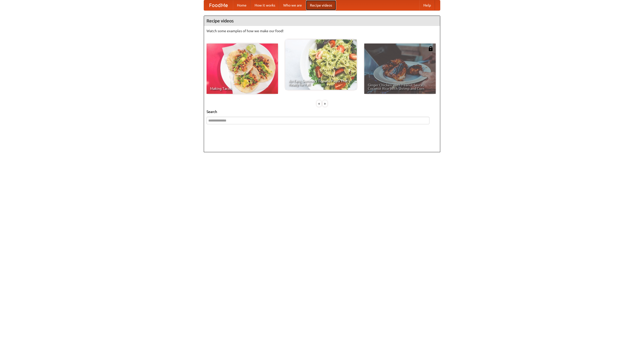 Image resolution: width=644 pixels, height=356 pixels. What do you see at coordinates (265, 5) in the screenshot?
I see `a: How it works` at bounding box center [265, 5].